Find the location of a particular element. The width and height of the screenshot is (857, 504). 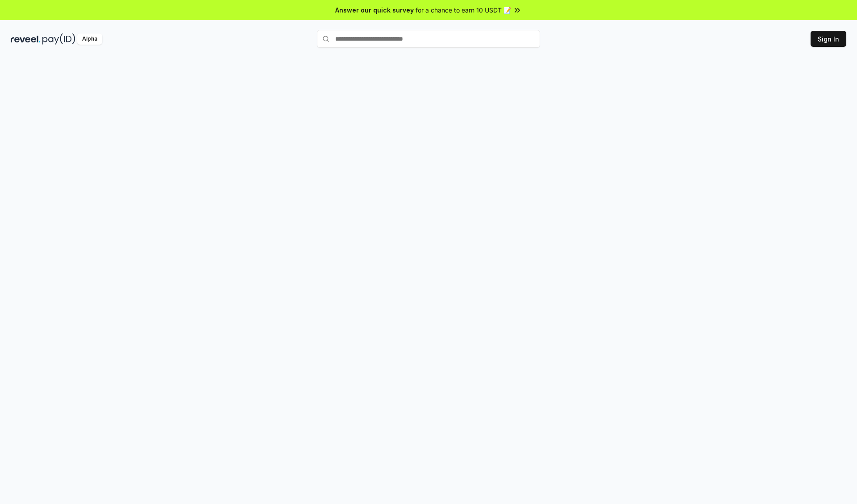

span: for a chance to earn 10 USDT 📝 is located at coordinates (463, 10).